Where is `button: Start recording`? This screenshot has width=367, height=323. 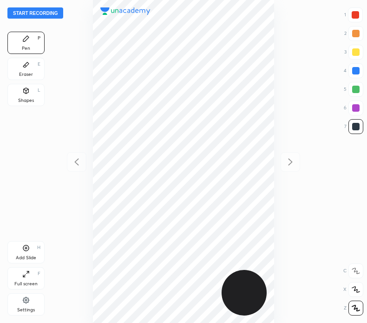 button: Start recording is located at coordinates (35, 13).